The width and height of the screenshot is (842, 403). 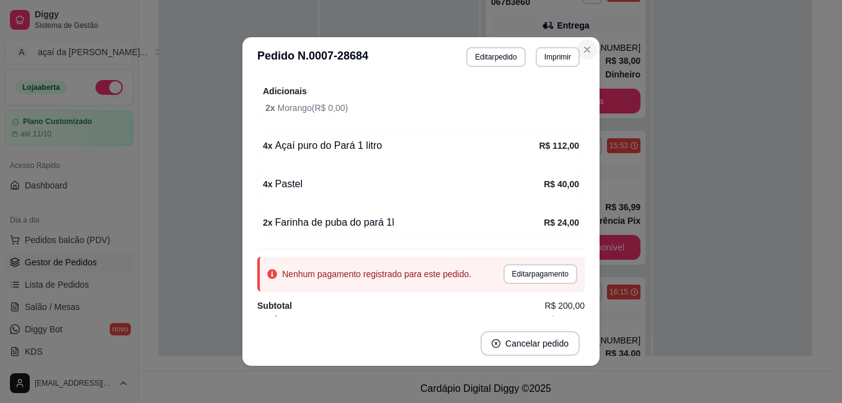 I want to click on button: Editarpedido, so click(x=496, y=57).